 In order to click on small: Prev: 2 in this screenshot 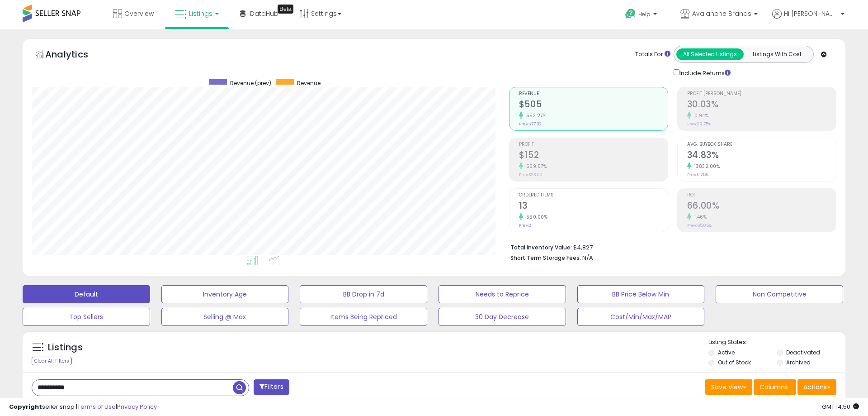, I will do `click(525, 226)`.